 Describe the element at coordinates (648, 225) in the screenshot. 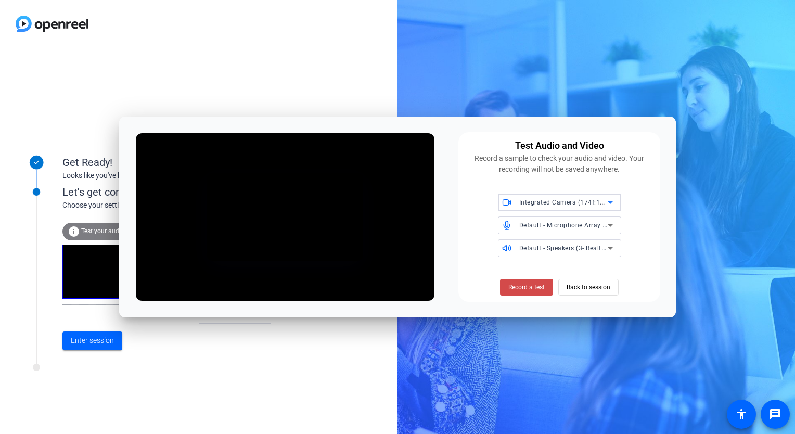

I see `span: Default - Microphone Array (Intel® Smart Sound Technology for Digital Microphones)` at that location.